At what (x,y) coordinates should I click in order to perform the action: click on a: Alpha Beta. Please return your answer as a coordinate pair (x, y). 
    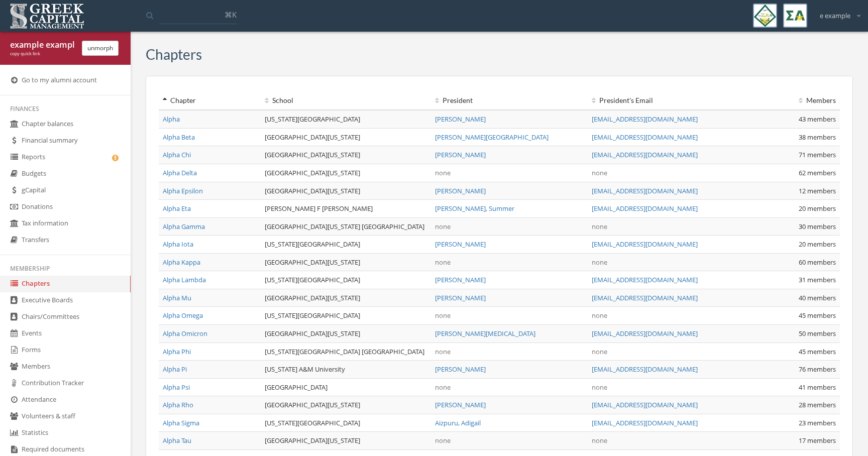
    Looking at the image, I should click on (179, 138).